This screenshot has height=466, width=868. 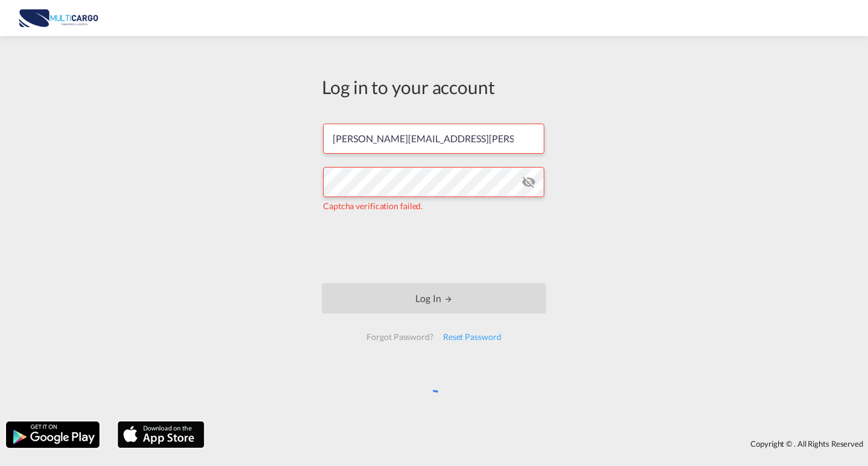 What do you see at coordinates (52, 435) in the screenshot?
I see `img: google.png` at bounding box center [52, 435].